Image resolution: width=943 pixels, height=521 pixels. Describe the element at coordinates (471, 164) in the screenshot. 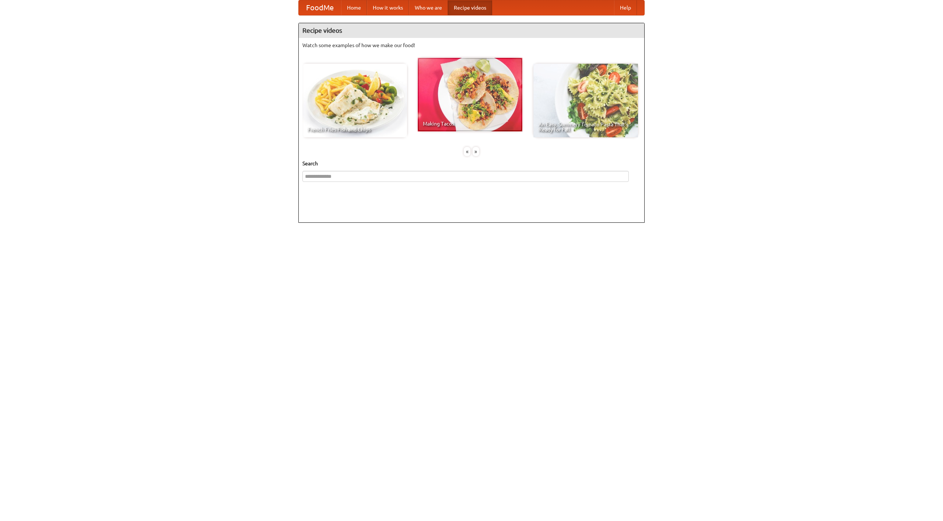

I see `h5: Search` at that location.